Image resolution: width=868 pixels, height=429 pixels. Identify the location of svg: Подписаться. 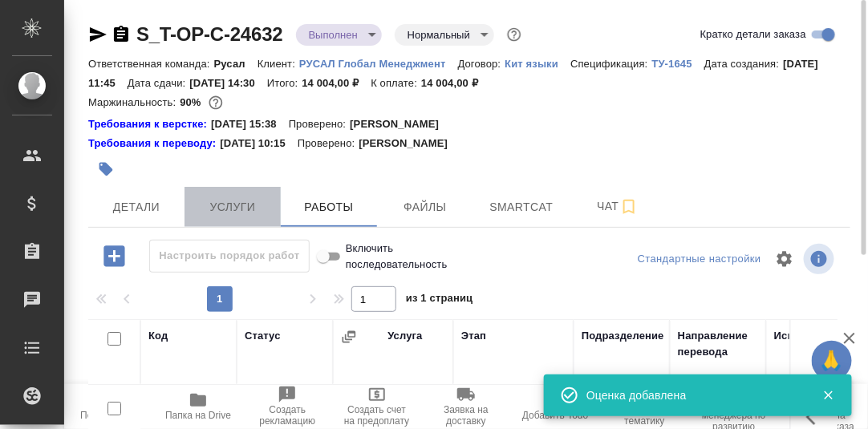
(629, 207).